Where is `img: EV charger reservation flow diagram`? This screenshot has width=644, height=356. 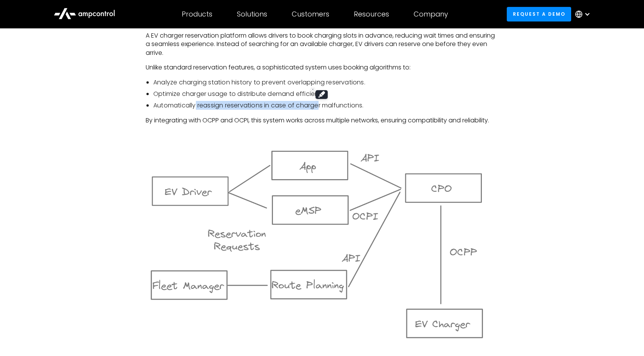 img: EV charger reservation flow diagram is located at coordinates (322, 244).